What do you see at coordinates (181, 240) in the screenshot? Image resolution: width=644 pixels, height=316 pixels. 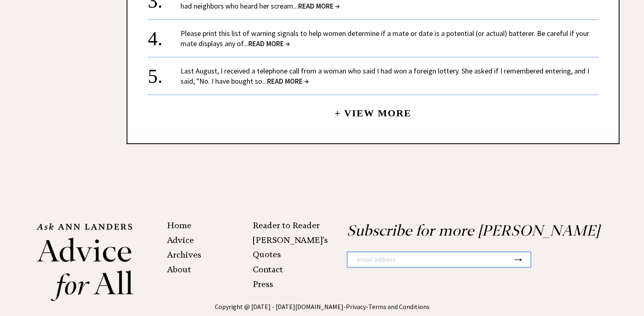 I see `a: Advice` at bounding box center [181, 240].